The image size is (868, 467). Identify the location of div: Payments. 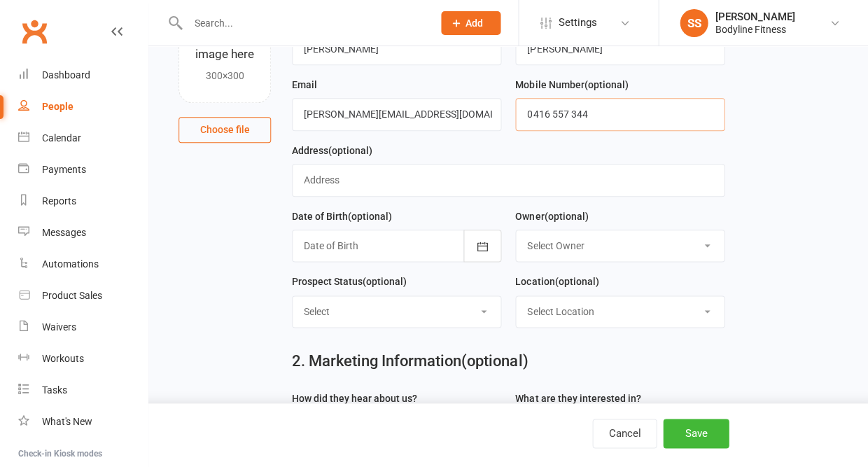
(64, 169).